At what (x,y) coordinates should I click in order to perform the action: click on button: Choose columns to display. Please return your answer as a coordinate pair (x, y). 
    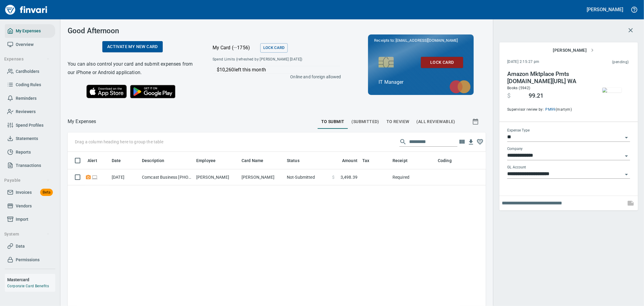
    Looking at the image, I should click on (462, 142).